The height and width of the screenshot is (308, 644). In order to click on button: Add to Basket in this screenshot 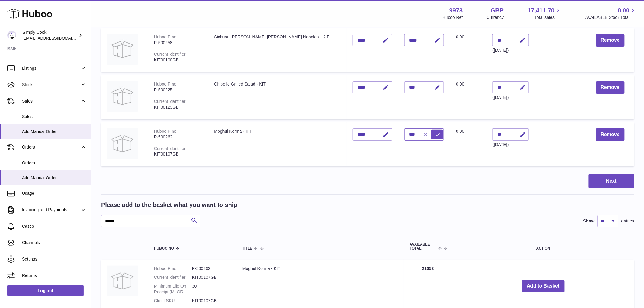, I will do `click(543, 286)`.